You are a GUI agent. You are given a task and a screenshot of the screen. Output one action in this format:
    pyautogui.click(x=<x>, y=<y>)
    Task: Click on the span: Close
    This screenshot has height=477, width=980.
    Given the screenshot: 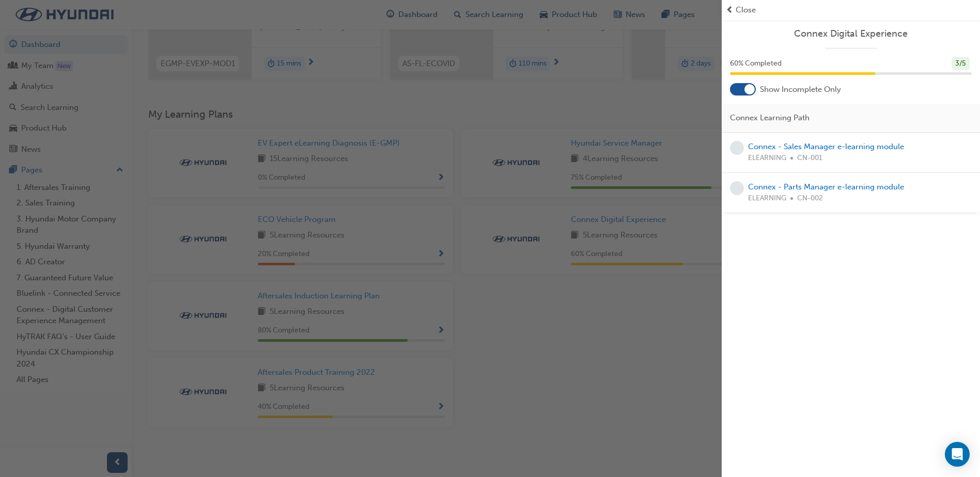 What is the action you would take?
    pyautogui.click(x=745, y=10)
    